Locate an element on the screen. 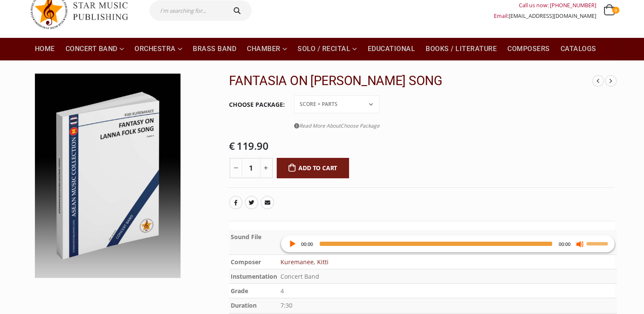 This screenshot has height=314, width=644. b: Duration is located at coordinates (244, 305).